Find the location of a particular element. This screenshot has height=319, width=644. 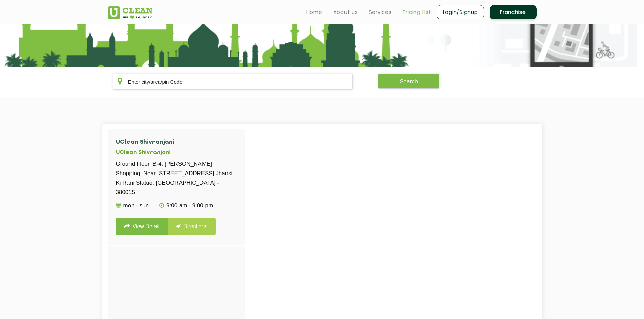

a: Login/Signup is located at coordinates (460, 12).